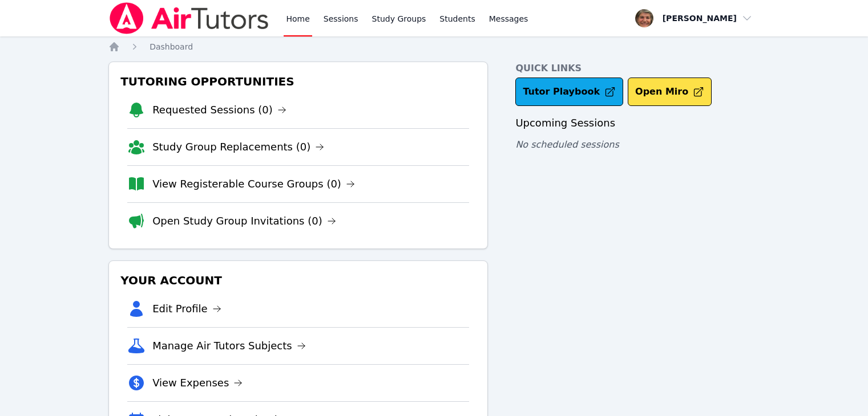 The image size is (868, 416). Describe the element at coordinates (567, 144) in the screenshot. I see `span: No scheduled sessions` at that location.